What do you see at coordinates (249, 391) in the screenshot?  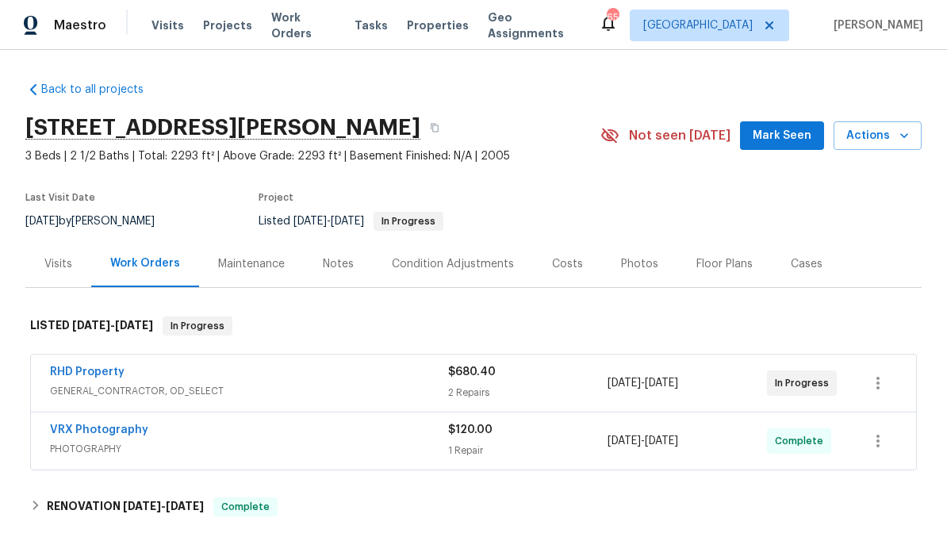 I see `span: GENERAL_CONTRACTOR, OD_SELECT` at bounding box center [249, 391].